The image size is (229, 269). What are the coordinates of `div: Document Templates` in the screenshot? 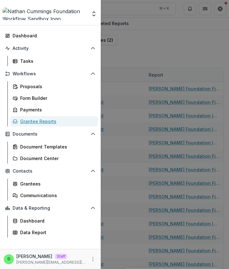 It's located at (56, 147).